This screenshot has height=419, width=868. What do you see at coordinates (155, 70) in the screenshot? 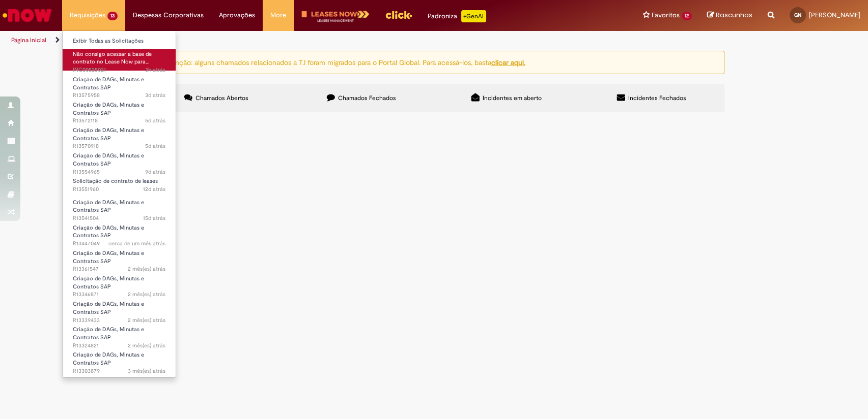
I see `span: 3h atrás` at bounding box center [155, 70].